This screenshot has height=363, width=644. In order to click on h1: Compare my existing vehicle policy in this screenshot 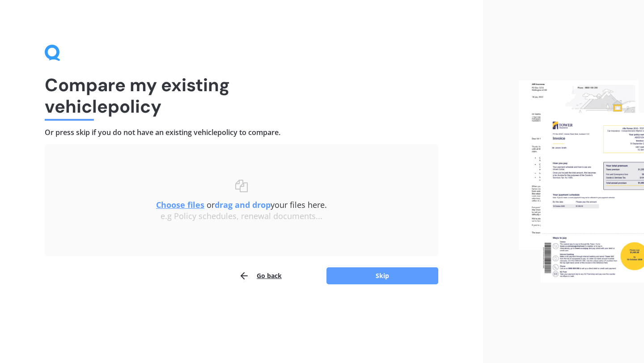, I will do `click(241, 96)`.